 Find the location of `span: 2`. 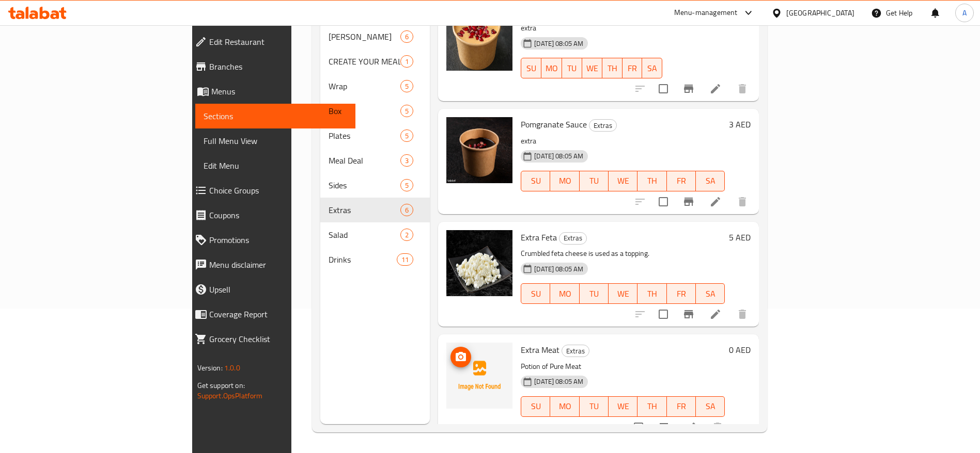

span: 2 is located at coordinates (406, 235).